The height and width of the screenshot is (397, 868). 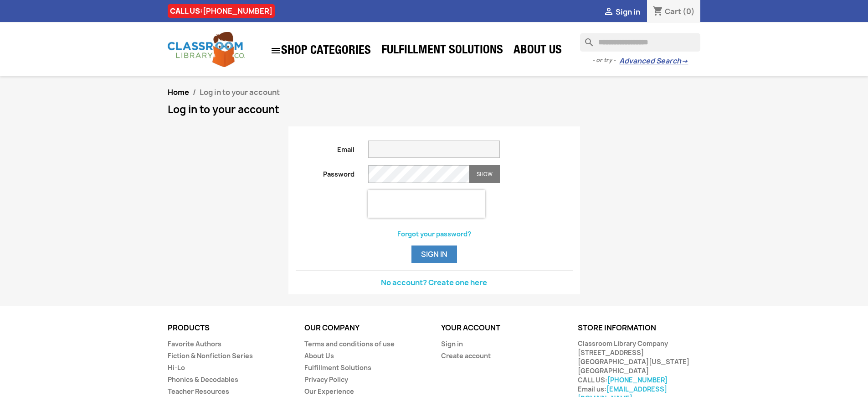 I want to click on a: Forgot your password?, so click(x=434, y=233).